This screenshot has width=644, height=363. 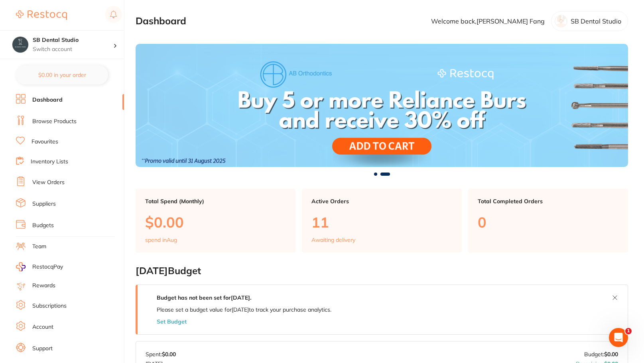 What do you see at coordinates (548, 221) in the screenshot?
I see `a: Total Completed Orders0` at bounding box center [548, 221].